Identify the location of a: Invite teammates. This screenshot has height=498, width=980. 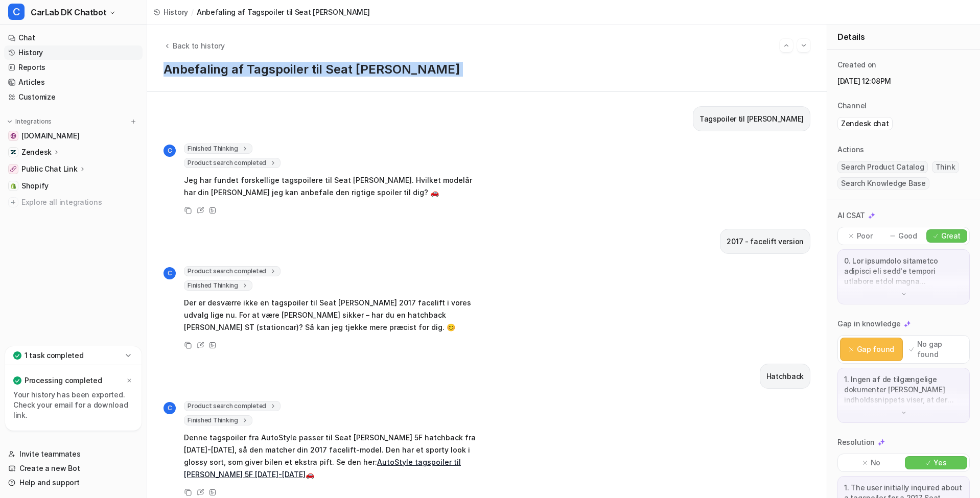
(73, 454).